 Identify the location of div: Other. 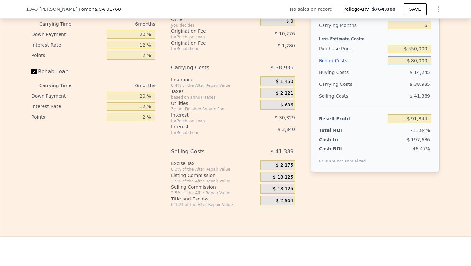
(214, 19).